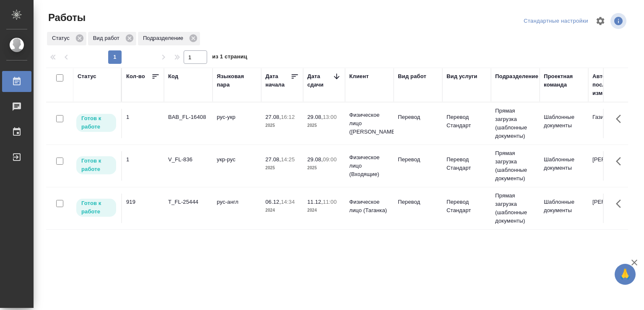  What do you see at coordinates (329, 117) in the screenshot?
I see `p: 13:00` at bounding box center [329, 117].